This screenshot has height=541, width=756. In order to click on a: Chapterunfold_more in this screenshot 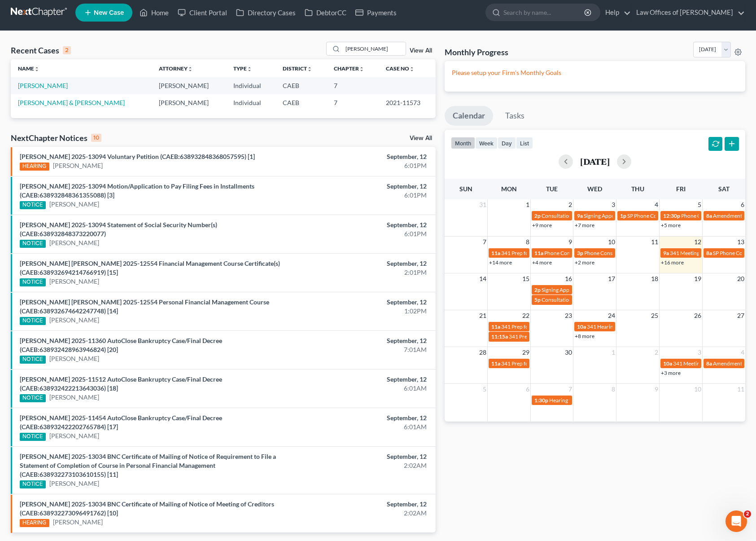, I will do `click(349, 68)`.